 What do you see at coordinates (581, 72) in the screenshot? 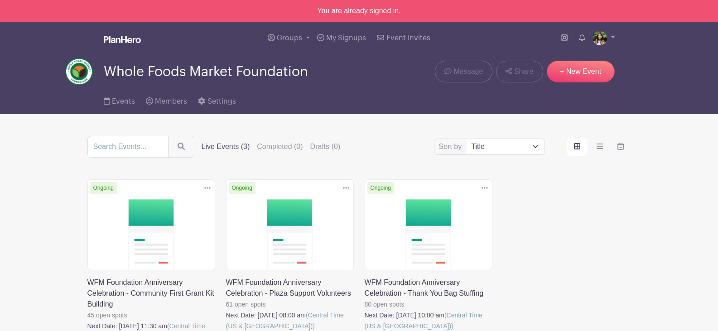
I see `a: + New Event` at bounding box center [581, 72].